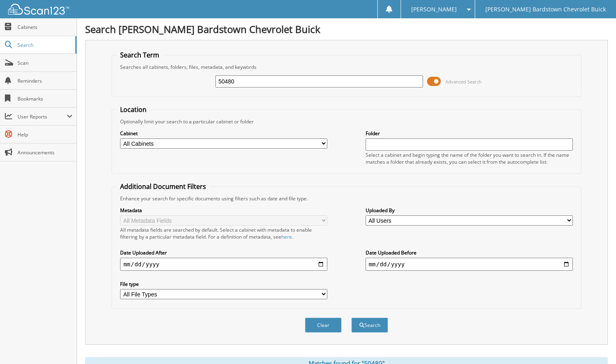  What do you see at coordinates (45, 80) in the screenshot?
I see `span: Reminders` at bounding box center [45, 80].